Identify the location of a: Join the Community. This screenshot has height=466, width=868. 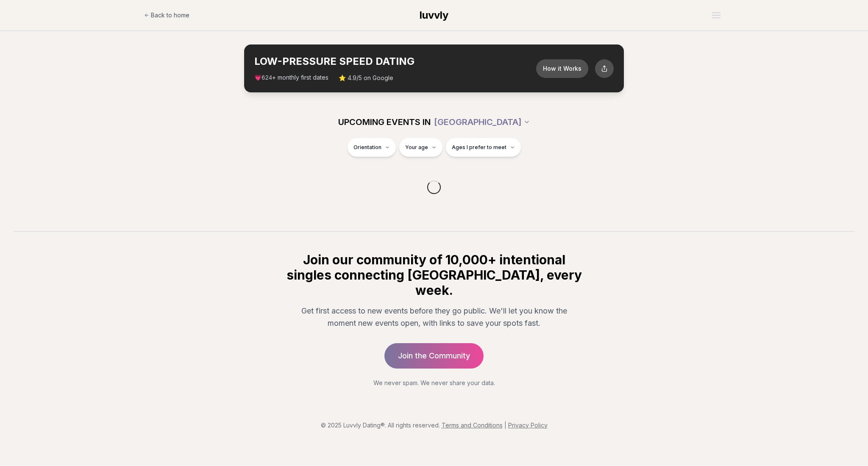
(434, 356).